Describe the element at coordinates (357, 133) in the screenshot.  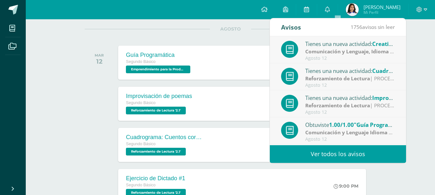
I see `strong: Comunicación y Lenguaje Idioma Español` at that location.